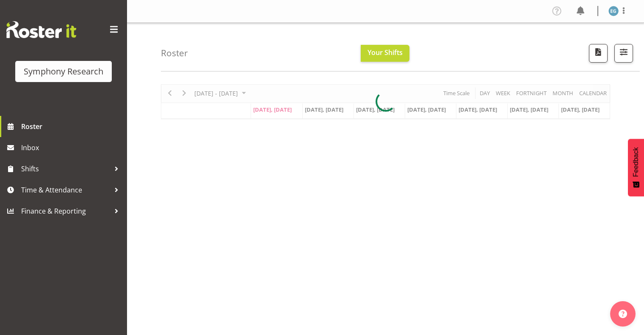 The width and height of the screenshot is (644, 335). What do you see at coordinates (385, 53) in the screenshot?
I see `button: Your Shifts` at bounding box center [385, 53].